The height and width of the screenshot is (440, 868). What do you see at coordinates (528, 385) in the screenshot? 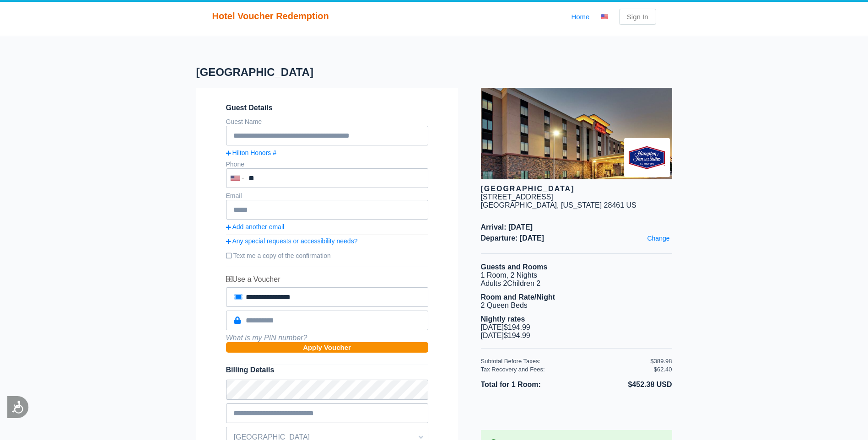
I see `li: Total for 1 Room:` at bounding box center [528, 385].